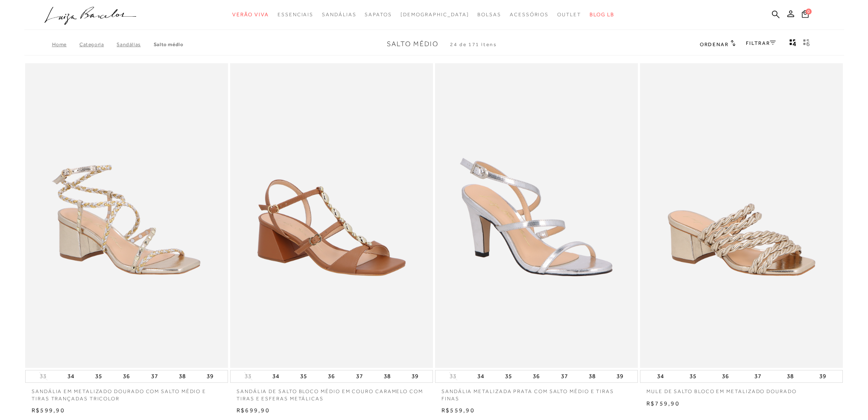 This screenshot has height=420, width=868. What do you see at coordinates (793, 44) in the screenshot?
I see `button: Mostrar 4 produtos por linha` at bounding box center [793, 44].